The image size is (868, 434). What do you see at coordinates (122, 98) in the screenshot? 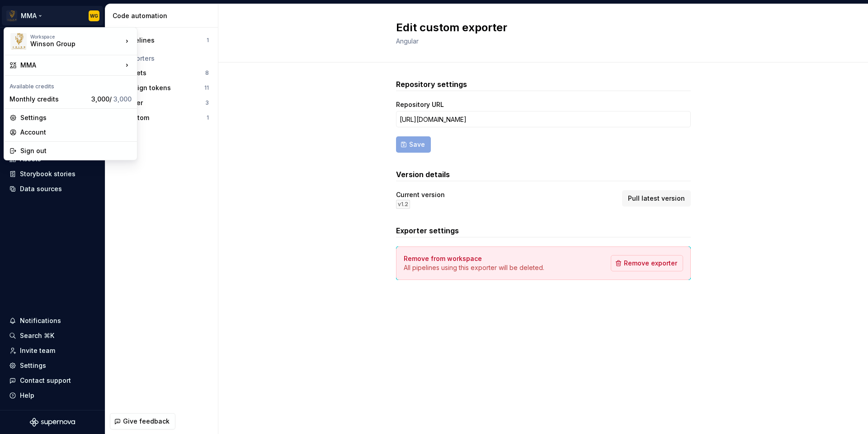
I see `span: 3,000` at bounding box center [122, 98].